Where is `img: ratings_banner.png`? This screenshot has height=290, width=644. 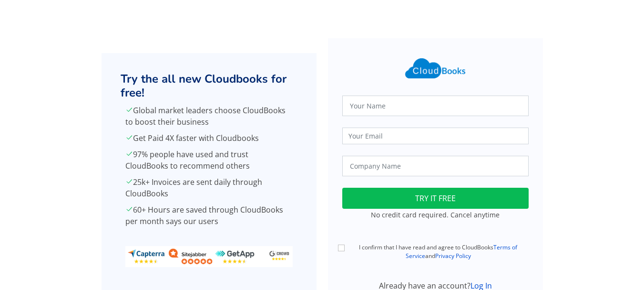 img: ratings_banner.png is located at coordinates (209, 256).